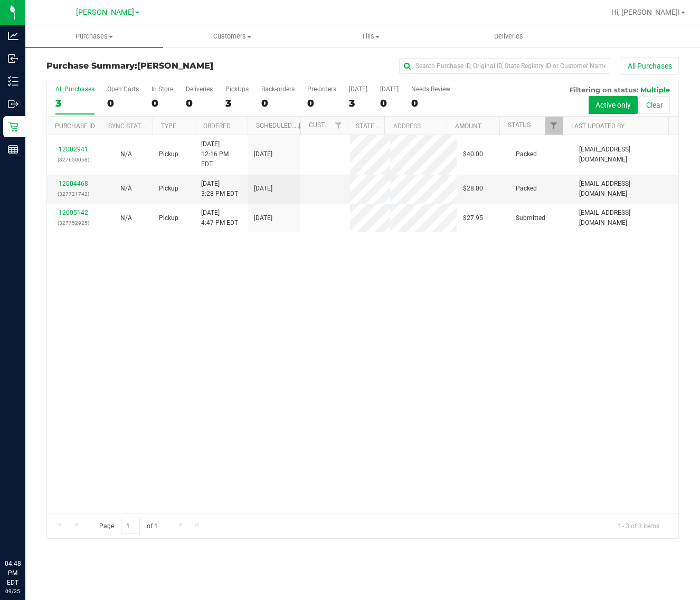  I want to click on a: Customers, so click(232, 37).